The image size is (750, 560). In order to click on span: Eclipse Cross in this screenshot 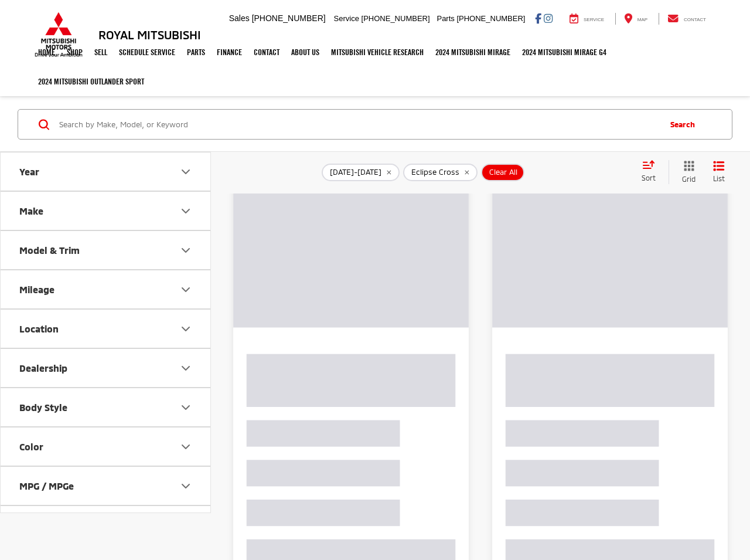, I will do `click(435, 173)`.